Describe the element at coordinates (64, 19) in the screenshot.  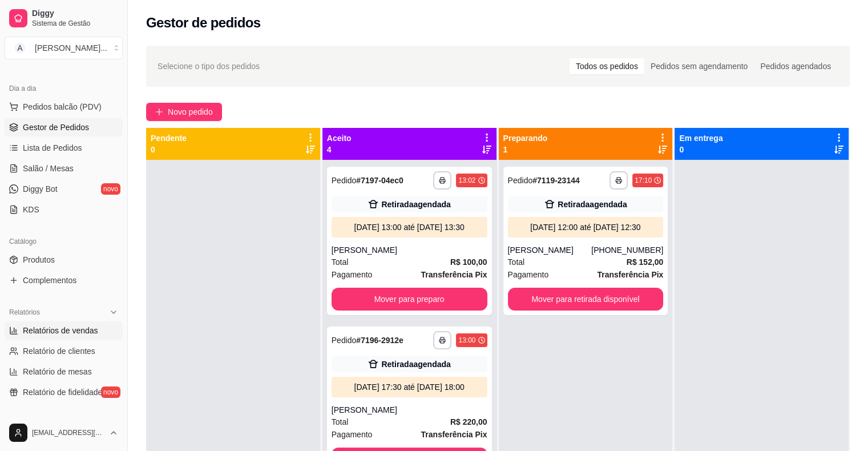
I see `a: DiggySistema de Gestão` at that location.